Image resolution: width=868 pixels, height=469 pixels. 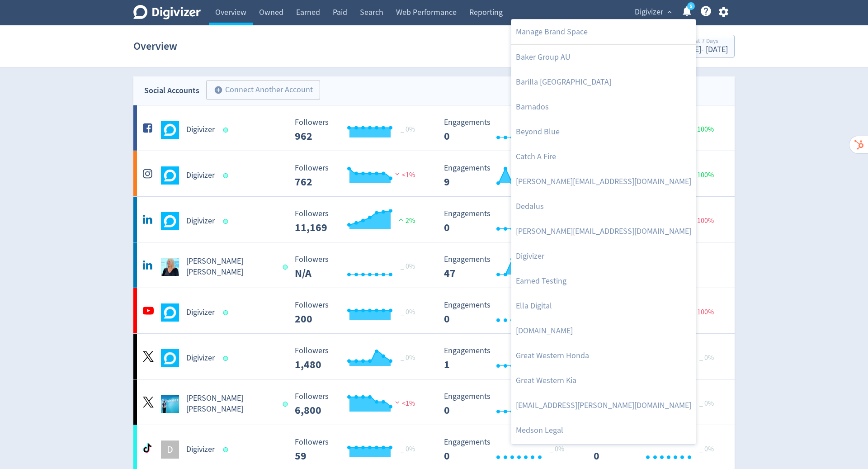 What do you see at coordinates (604, 107) in the screenshot?
I see `a: Barnados` at bounding box center [604, 107].